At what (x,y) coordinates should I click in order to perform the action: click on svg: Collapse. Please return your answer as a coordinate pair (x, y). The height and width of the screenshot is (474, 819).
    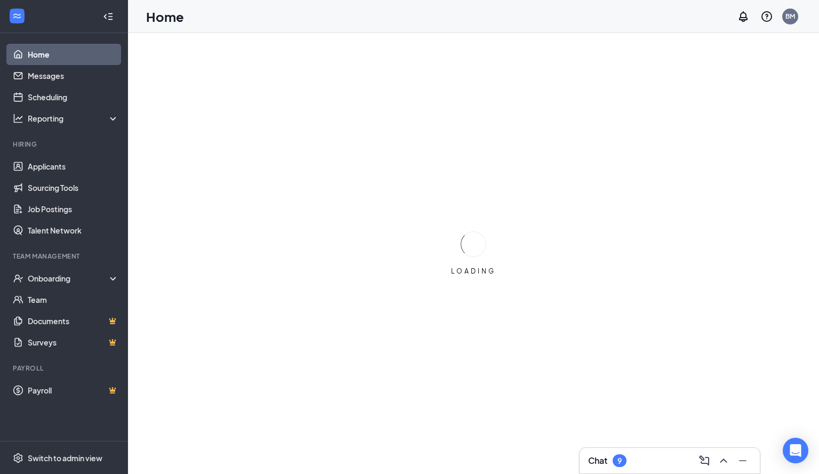
    Looking at the image, I should click on (108, 17).